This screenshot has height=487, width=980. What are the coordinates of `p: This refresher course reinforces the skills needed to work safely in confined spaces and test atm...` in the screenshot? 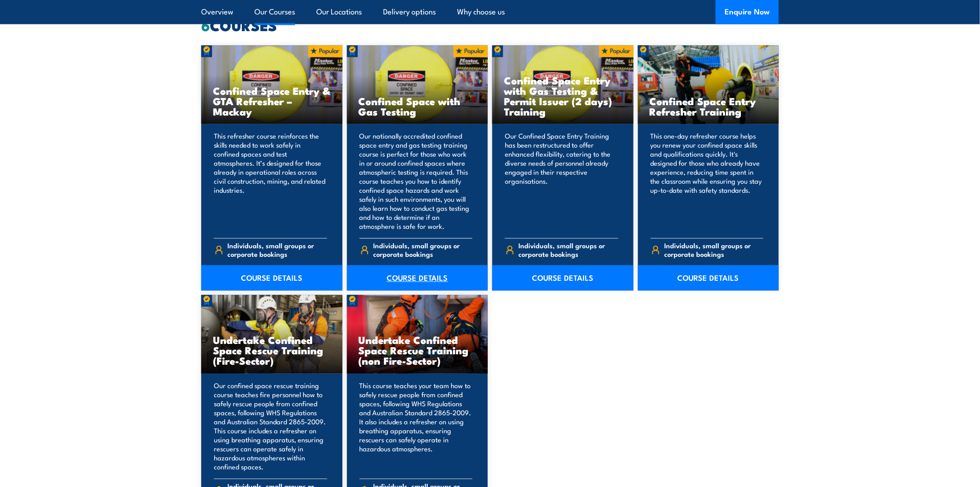 It's located at (270, 181).